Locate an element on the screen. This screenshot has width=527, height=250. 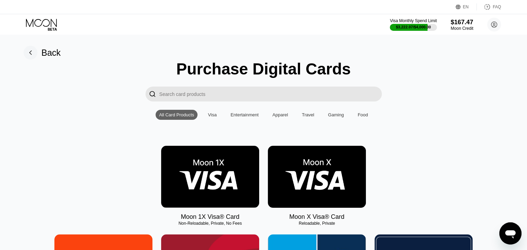
div: Visa Monthly Spend Limit is located at coordinates (413, 21).